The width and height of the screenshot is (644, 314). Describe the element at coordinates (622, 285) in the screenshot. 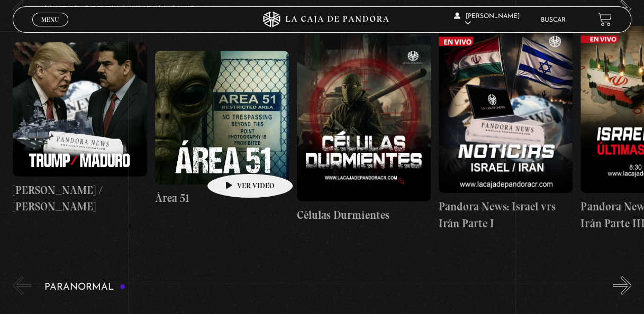

I see `button: Next` at that location.